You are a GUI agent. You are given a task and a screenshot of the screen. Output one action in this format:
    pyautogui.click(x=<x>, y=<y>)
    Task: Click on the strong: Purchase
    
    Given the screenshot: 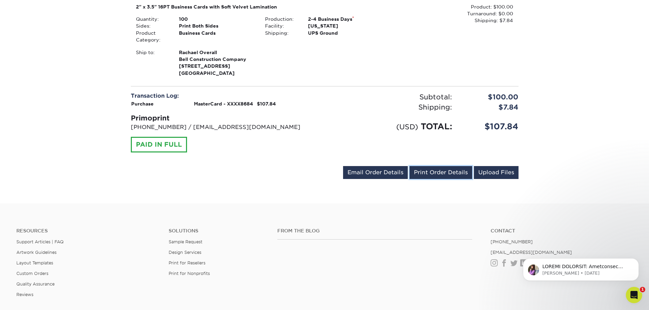 What is the action you would take?
    pyautogui.click(x=142, y=104)
    